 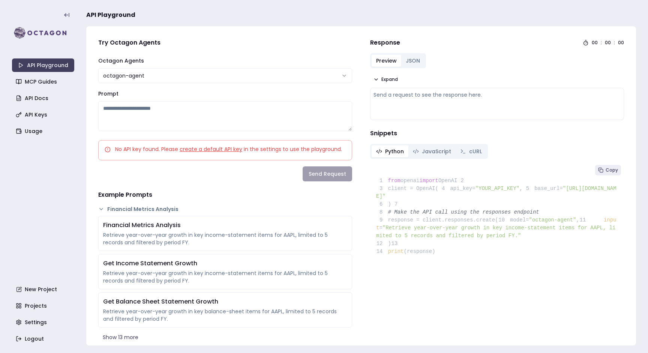 What do you see at coordinates (390, 80) in the screenshot?
I see `span: Expand` at bounding box center [390, 80].